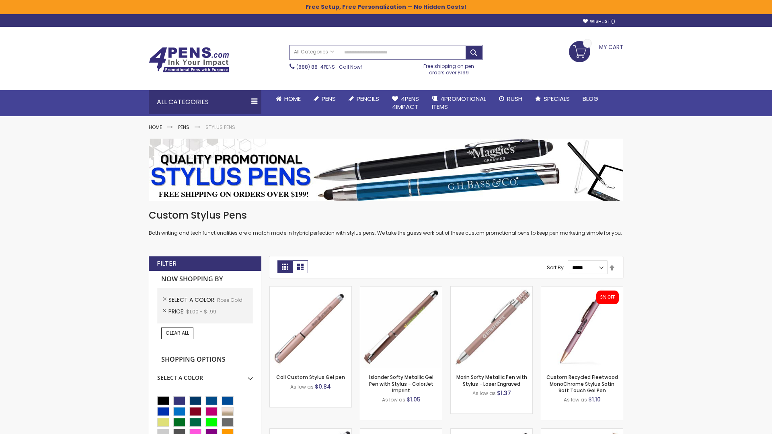  What do you see at coordinates (459, 103) in the screenshot?
I see `span: 4PROMOTIONAL ITEMS` at bounding box center [459, 103].